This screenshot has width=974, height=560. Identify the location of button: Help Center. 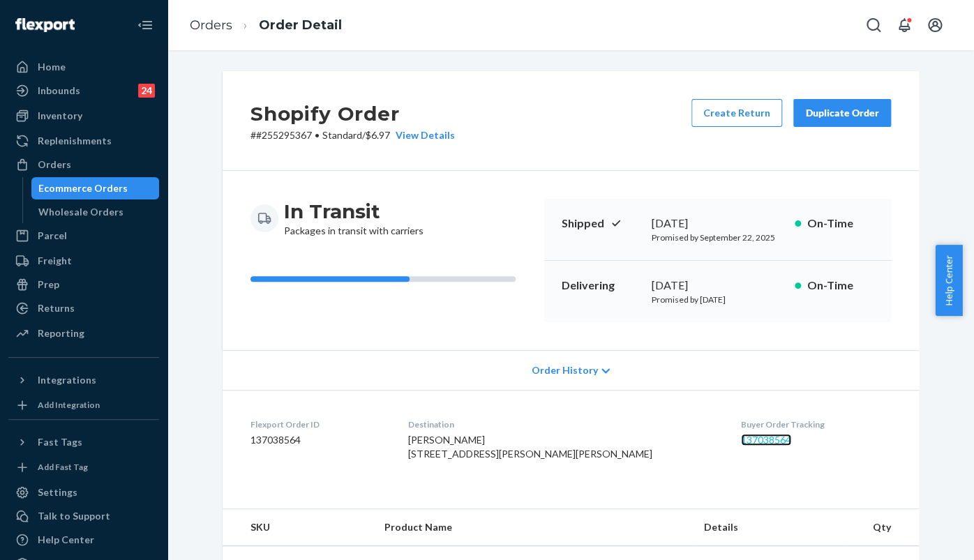
(948, 280).